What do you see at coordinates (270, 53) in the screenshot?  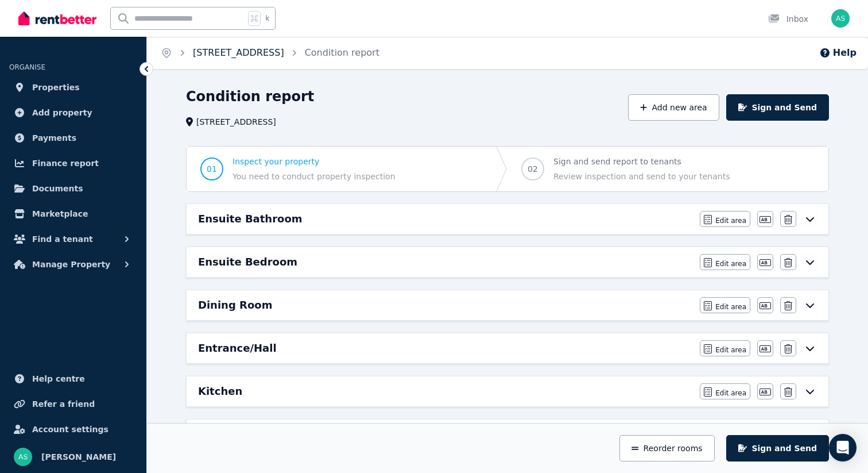 I see `nav: Breadcrumb` at bounding box center [270, 53].